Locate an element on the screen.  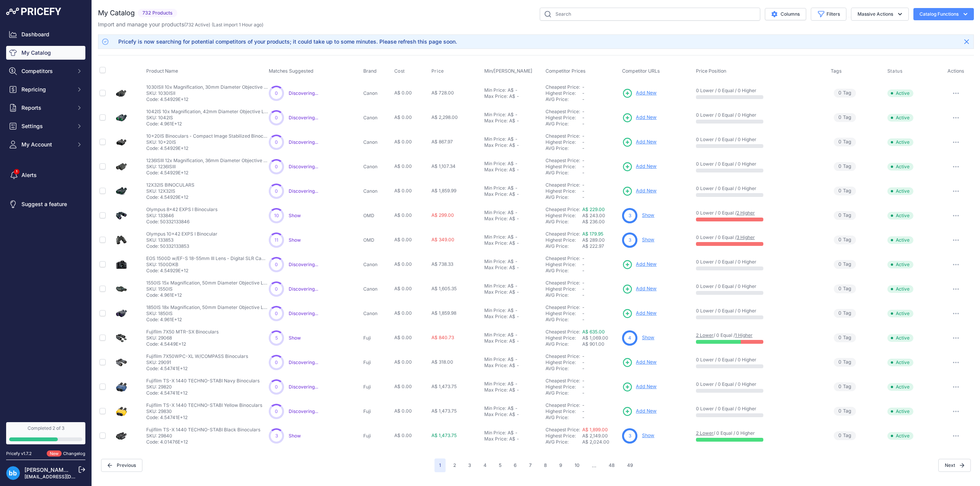
a: 1 Higher is located at coordinates (744, 335).